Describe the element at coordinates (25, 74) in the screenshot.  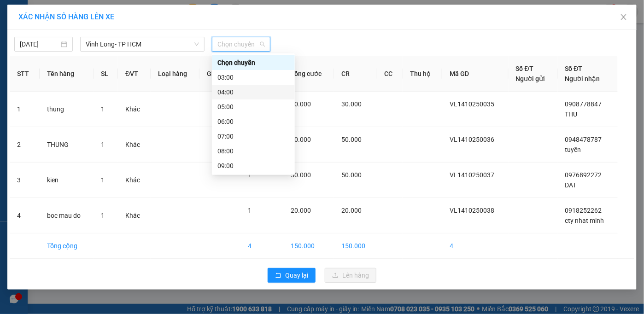
I see `th: STT` at that location.